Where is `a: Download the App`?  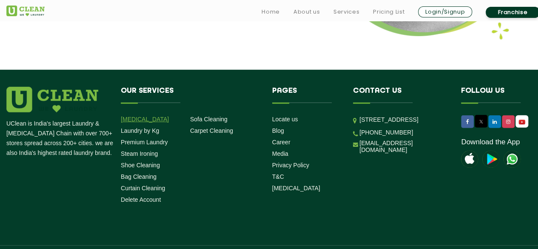
a: Download the App is located at coordinates (491, 142).